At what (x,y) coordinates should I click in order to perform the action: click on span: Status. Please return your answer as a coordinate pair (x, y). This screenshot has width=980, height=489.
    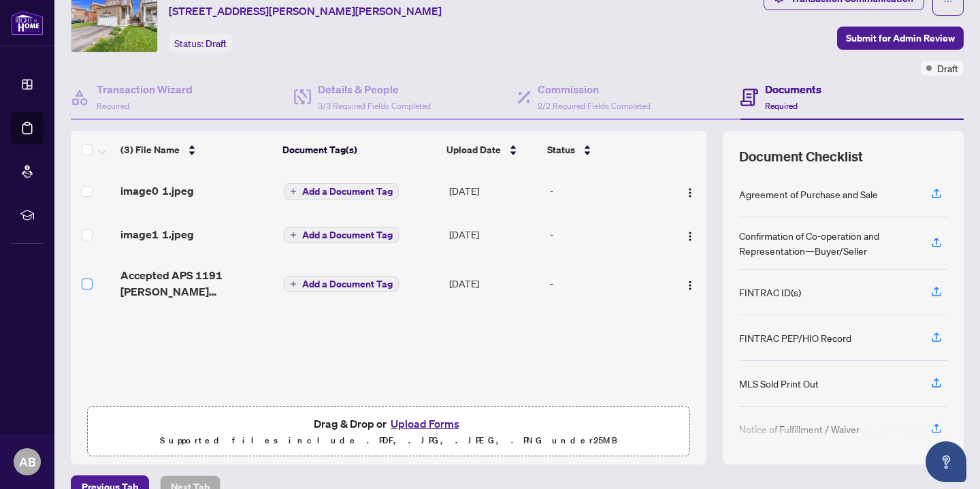
    Looking at the image, I should click on (561, 149).